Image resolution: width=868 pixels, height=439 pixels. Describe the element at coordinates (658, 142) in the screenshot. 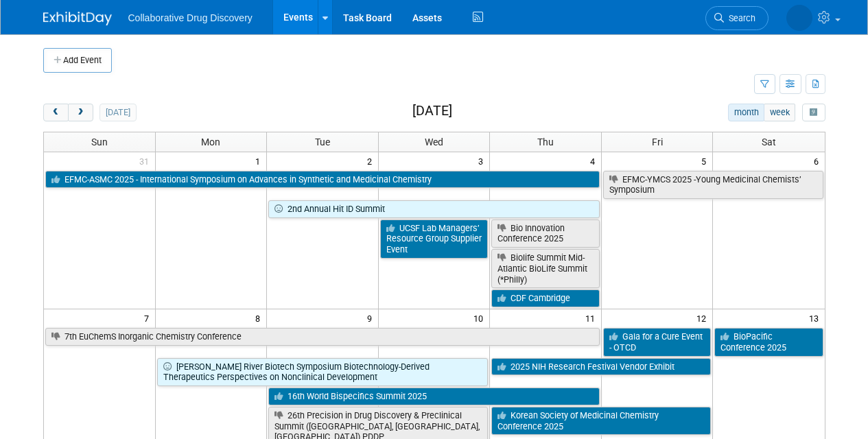

I see `span: Fri` at that location.